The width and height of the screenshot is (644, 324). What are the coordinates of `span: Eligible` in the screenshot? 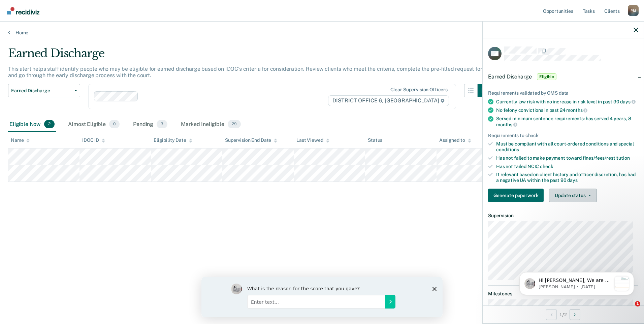 It's located at (546, 77).